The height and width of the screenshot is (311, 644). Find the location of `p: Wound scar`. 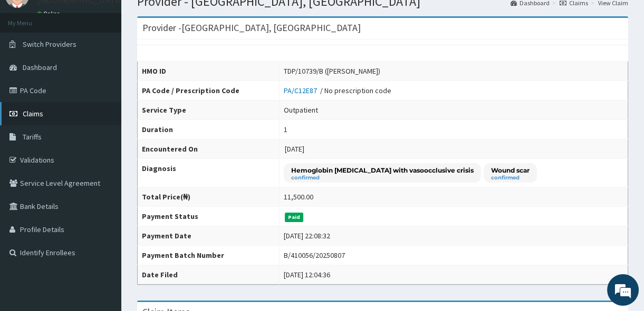

p: Wound scar is located at coordinates (510, 170).